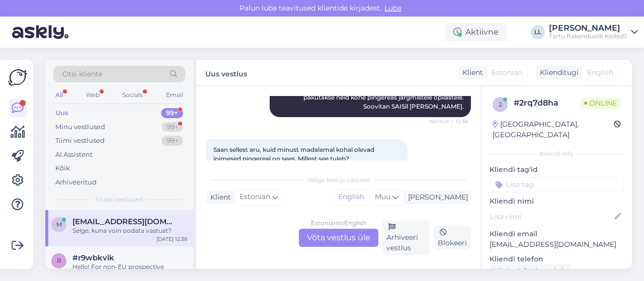 The height and width of the screenshot is (281, 644). Describe the element at coordinates (119, 200) in the screenshot. I see `span: Uued vestlused` at that location.